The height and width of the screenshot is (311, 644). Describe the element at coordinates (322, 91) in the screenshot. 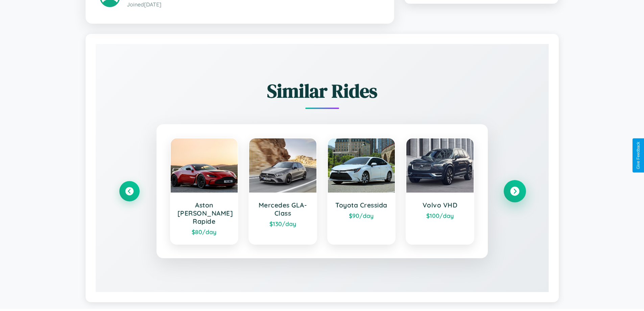

I see `h2: Similar Rides` at that location.